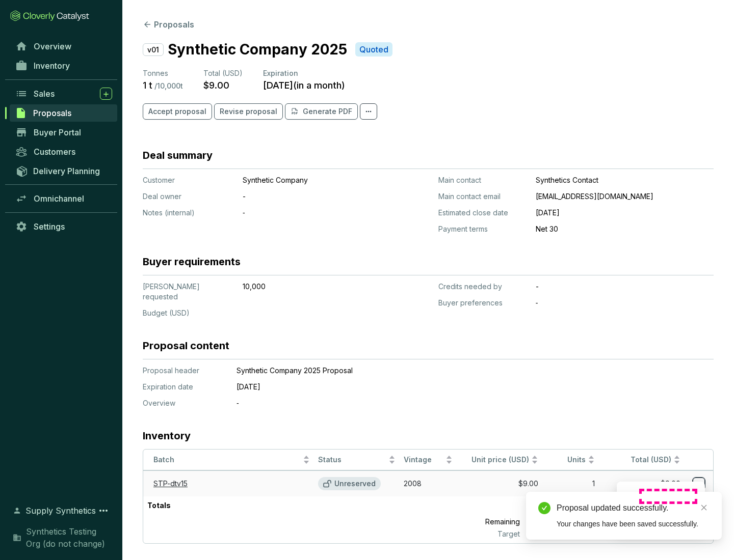  Describe the element at coordinates (44, 94) in the screenshot. I see `span: Sales` at that location.